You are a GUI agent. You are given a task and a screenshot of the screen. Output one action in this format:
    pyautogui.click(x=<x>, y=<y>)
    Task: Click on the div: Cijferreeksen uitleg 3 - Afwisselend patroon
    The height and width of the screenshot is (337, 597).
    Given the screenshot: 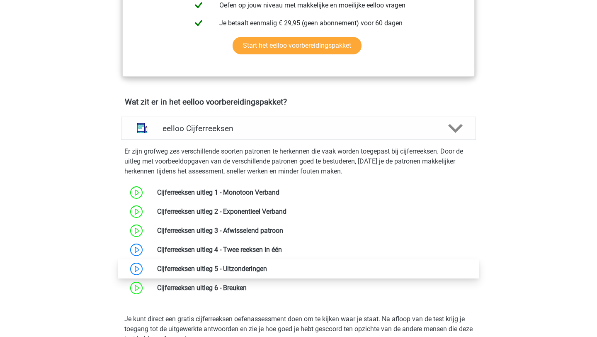 What is the action you would take?
    pyautogui.click(x=313, y=231)
    